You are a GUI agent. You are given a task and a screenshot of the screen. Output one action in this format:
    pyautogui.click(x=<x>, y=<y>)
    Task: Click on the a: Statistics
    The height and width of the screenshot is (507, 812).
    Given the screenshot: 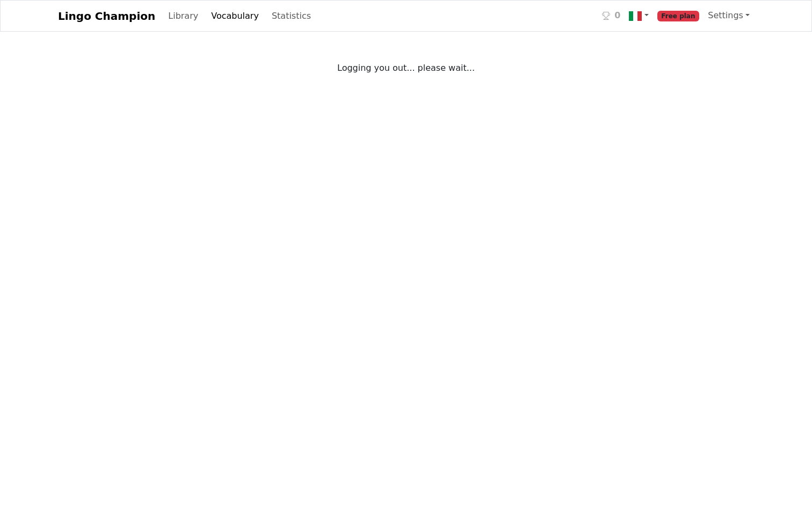 What is the action you would take?
    pyautogui.click(x=291, y=16)
    